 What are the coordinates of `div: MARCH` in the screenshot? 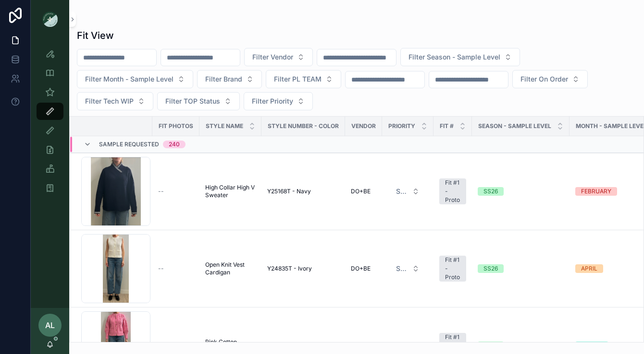 It's located at (592, 346).